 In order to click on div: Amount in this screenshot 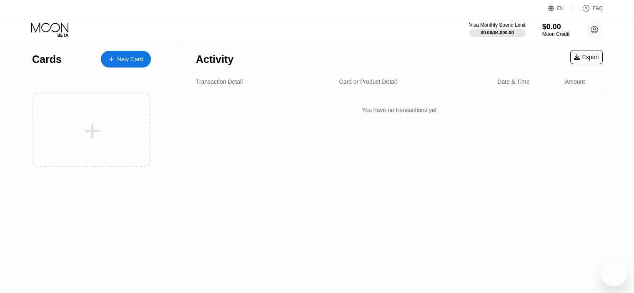, I will do `click(574, 82)`.